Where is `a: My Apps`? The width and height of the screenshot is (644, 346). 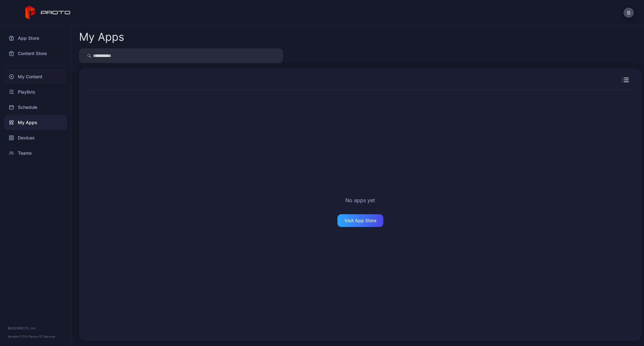 a: My Apps is located at coordinates (35, 123).